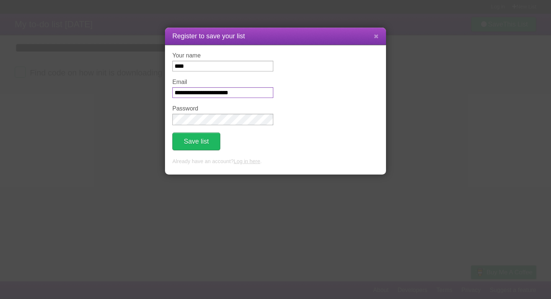 The height and width of the screenshot is (299, 551). I want to click on label: Password, so click(223, 109).